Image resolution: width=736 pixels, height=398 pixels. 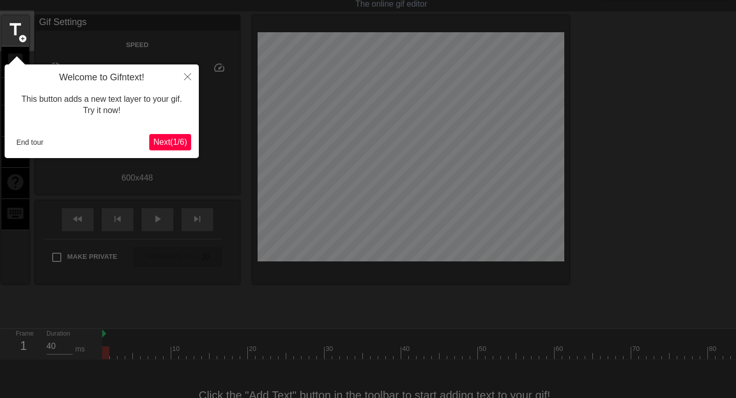 What do you see at coordinates (170, 142) in the screenshot?
I see `span: Next ( 1 / 6 )` at bounding box center [170, 142].